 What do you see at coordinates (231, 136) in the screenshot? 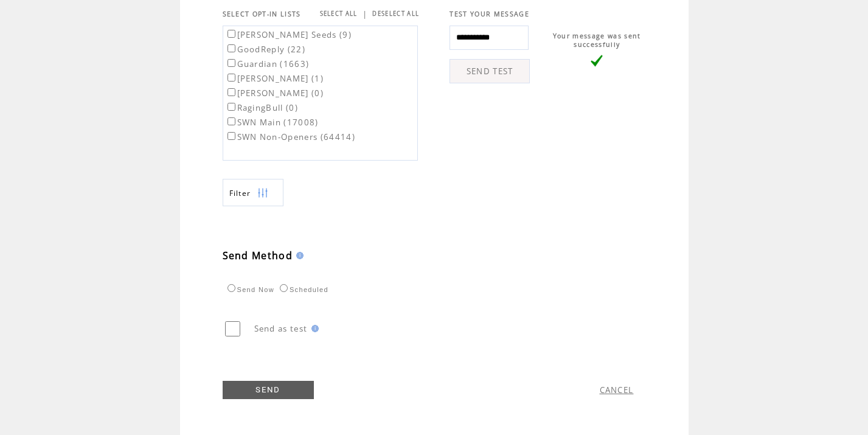
I see `input: SWN Non-Openers (64414)` at bounding box center [231, 136].